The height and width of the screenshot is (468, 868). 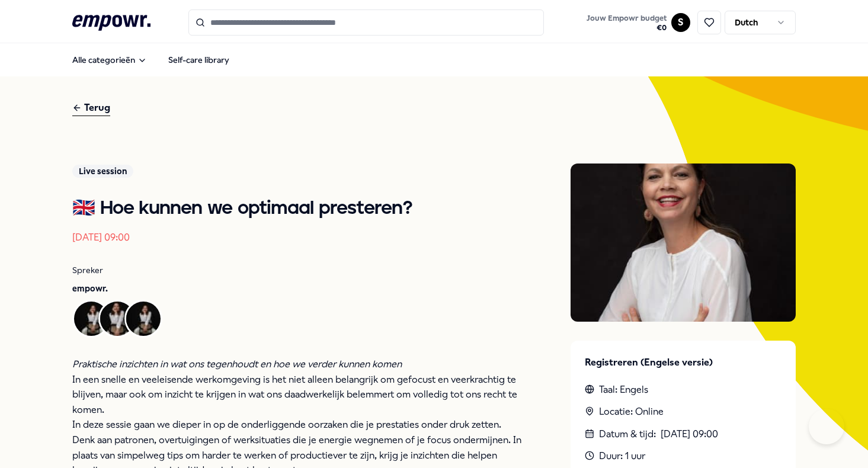 What do you see at coordinates (298, 270) in the screenshot?
I see `p: Spreker` at bounding box center [298, 270].